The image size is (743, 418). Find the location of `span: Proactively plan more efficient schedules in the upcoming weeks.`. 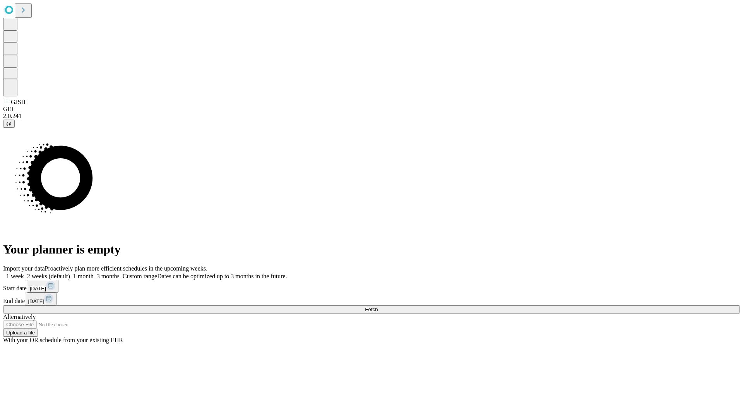

span: Proactively plan more efficient schedules in the upcoming weeks. is located at coordinates (126, 268).